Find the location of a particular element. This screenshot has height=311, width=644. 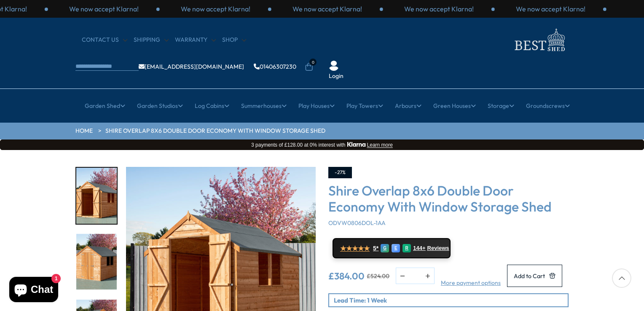

div: 1 / 10 is located at coordinates (97, 195).